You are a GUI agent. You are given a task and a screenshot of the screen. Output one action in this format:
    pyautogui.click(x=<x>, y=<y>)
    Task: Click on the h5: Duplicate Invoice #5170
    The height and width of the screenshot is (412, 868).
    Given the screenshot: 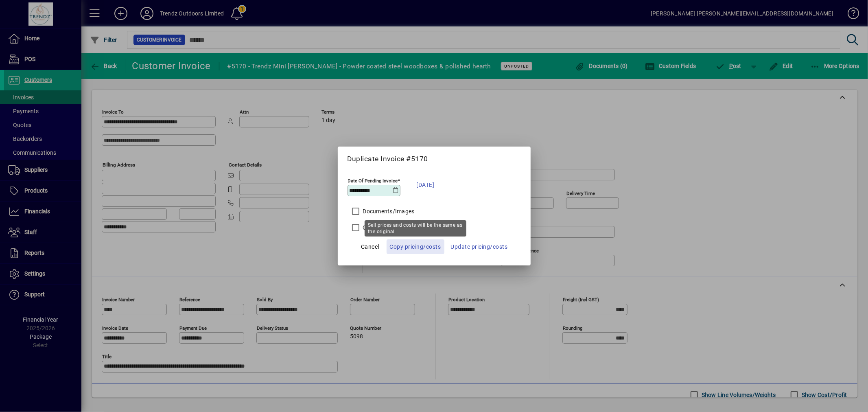 What is the action you would take?
    pyautogui.click(x=434, y=159)
    